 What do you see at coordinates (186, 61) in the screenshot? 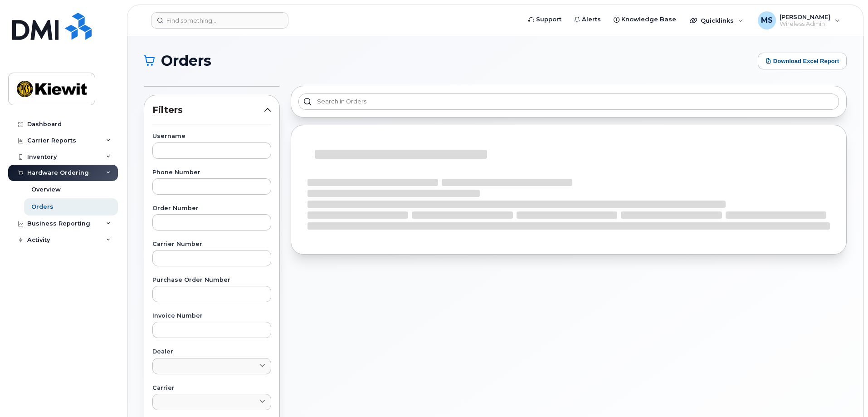
I see `span: Orders` at bounding box center [186, 61].